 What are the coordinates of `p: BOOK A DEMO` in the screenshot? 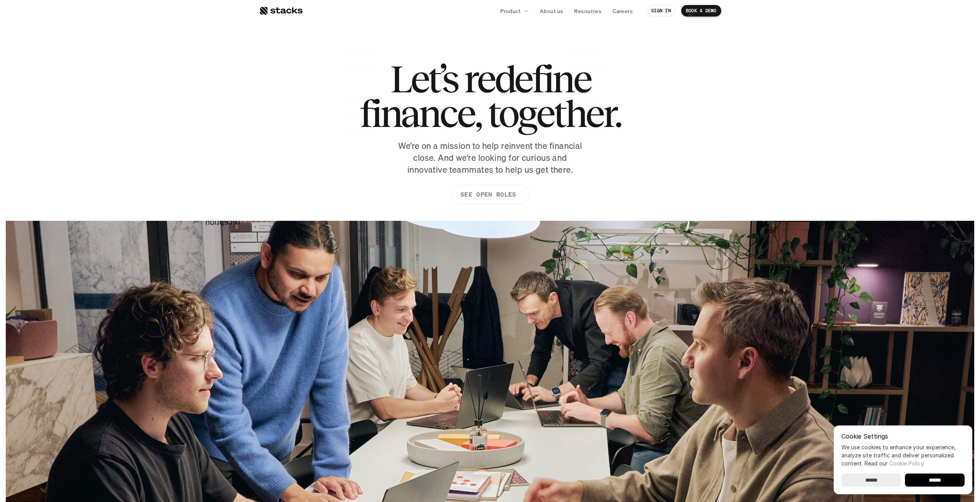 It's located at (701, 11).